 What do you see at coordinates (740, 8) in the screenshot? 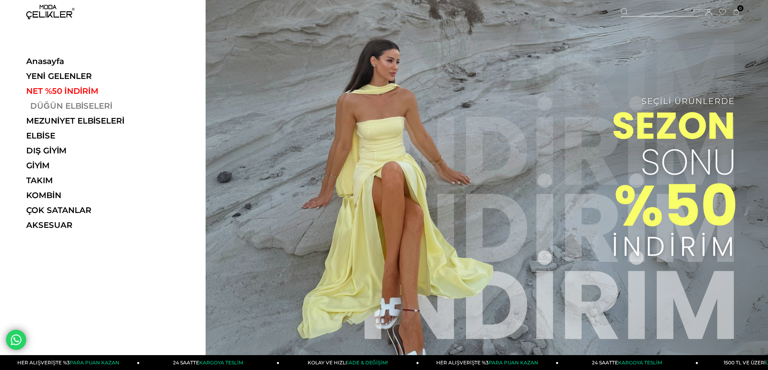
I see `span: 0` at bounding box center [740, 8].